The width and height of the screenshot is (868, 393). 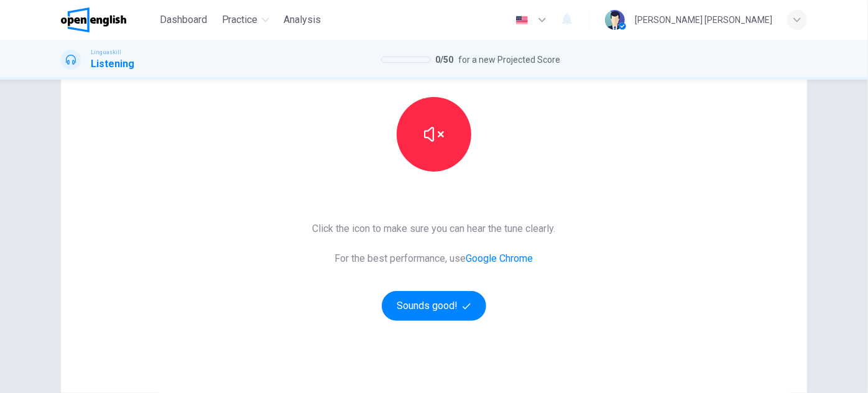 What do you see at coordinates (615, 20) in the screenshot?
I see `img: Profile picture` at bounding box center [615, 20].